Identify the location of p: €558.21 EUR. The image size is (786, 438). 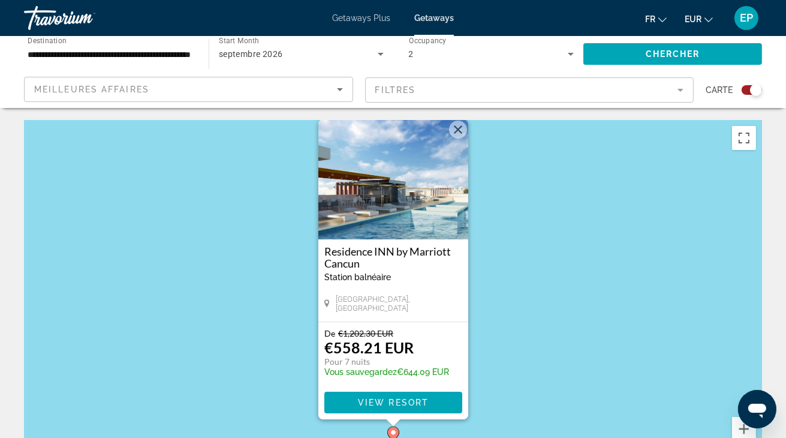
(369, 347).